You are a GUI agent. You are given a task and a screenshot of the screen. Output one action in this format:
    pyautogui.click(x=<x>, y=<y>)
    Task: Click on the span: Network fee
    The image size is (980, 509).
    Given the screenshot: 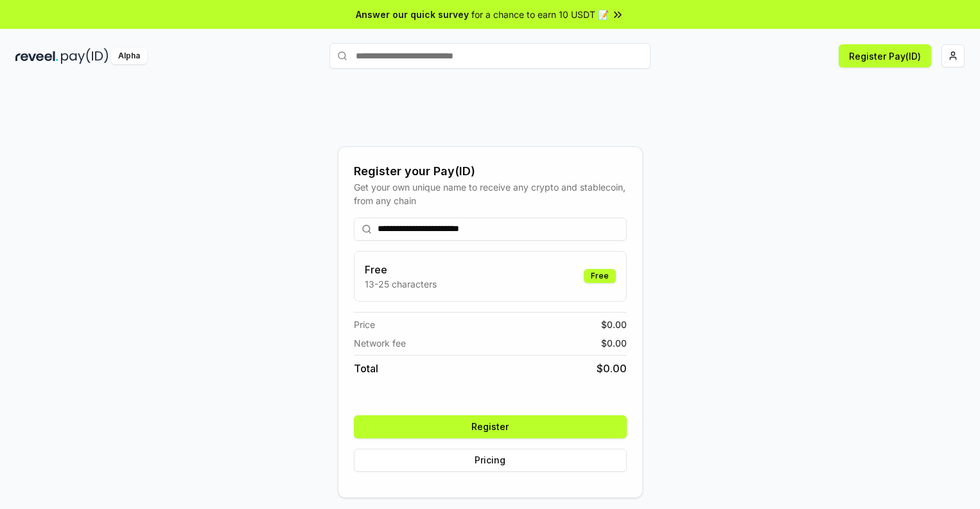 What is the action you would take?
    pyautogui.click(x=379, y=343)
    